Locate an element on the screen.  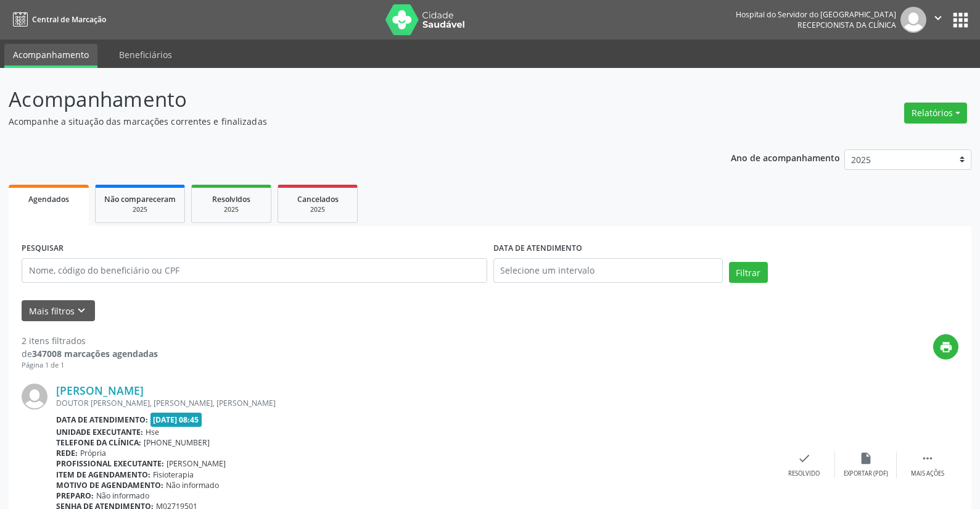
b: Data de atendimento: is located at coordinates (102, 419).